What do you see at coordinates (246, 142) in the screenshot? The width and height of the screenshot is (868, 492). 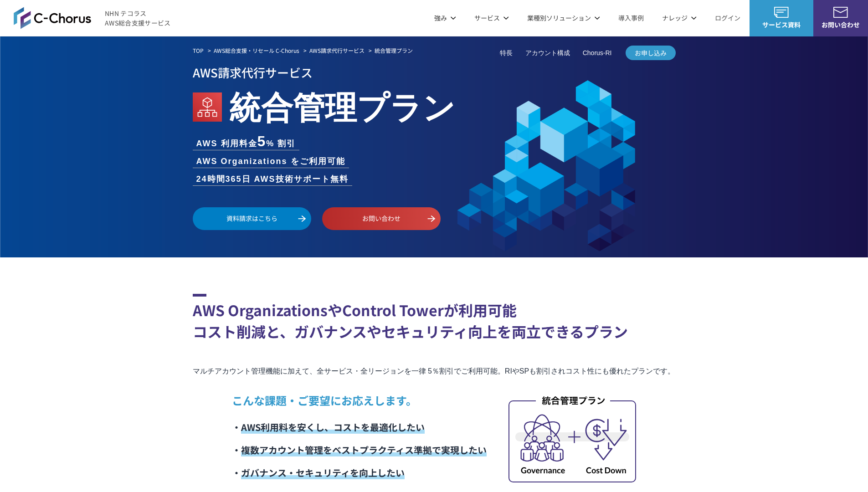 I see `li: AWS 利用料金 % 割引` at bounding box center [246, 142].